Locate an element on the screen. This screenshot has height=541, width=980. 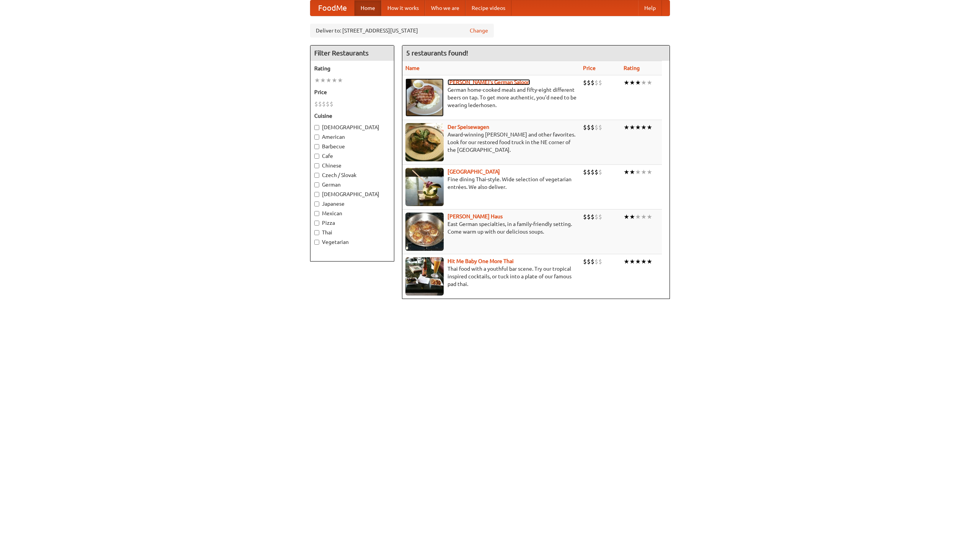
a: Recipe videos is located at coordinates (488, 8).